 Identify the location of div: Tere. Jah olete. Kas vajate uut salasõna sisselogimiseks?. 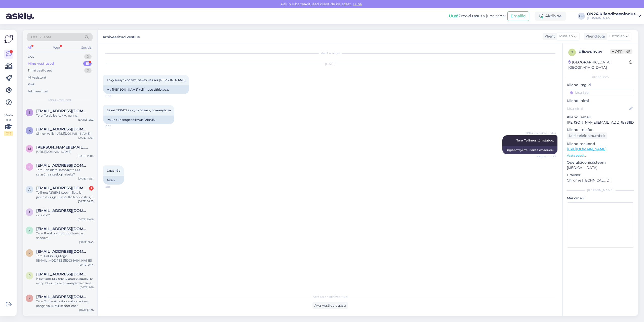
(65, 172).